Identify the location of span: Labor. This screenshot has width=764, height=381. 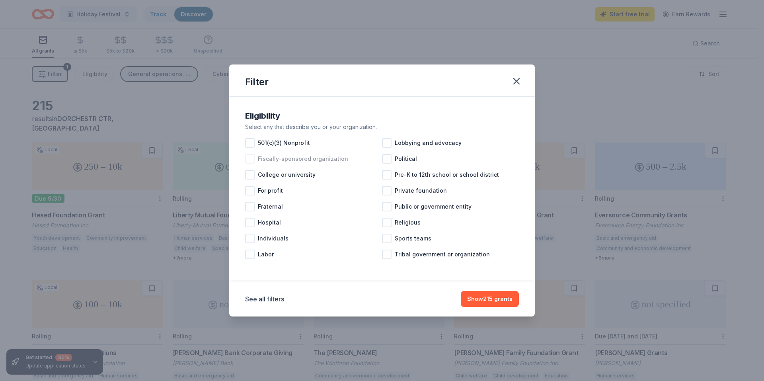
(266, 254).